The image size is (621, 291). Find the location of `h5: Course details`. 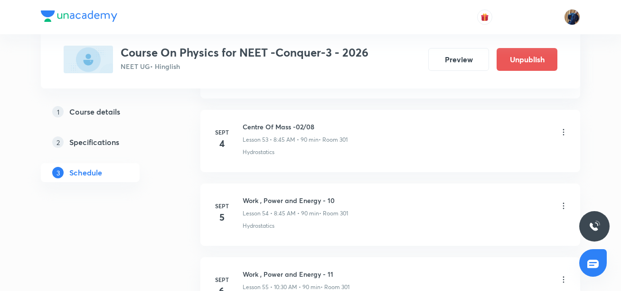

h5: Course details is located at coordinates (94, 112).